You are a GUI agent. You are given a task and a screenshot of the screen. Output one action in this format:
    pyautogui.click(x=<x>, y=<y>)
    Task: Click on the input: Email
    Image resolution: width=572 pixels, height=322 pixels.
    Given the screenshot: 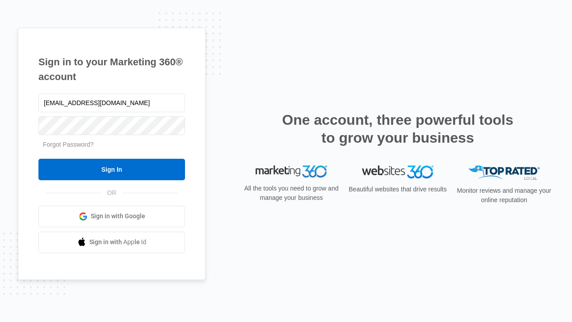 What is the action you would take?
    pyautogui.click(x=112, y=103)
    